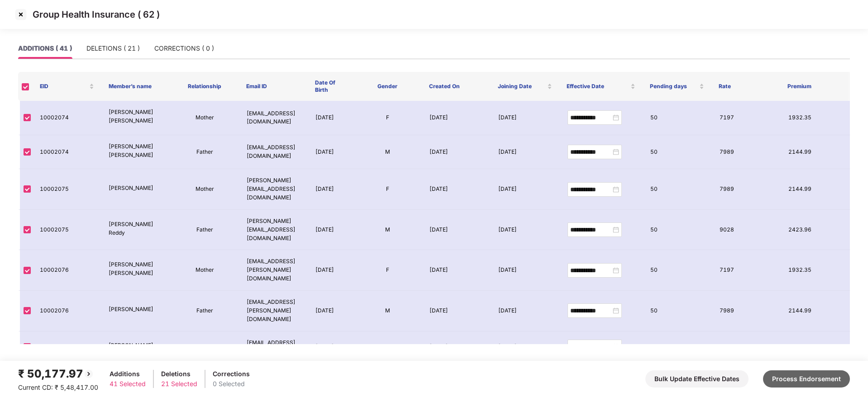 The height and width of the screenshot is (397, 868). What do you see at coordinates (747, 230) in the screenshot?
I see `td: 9028` at bounding box center [747, 230].